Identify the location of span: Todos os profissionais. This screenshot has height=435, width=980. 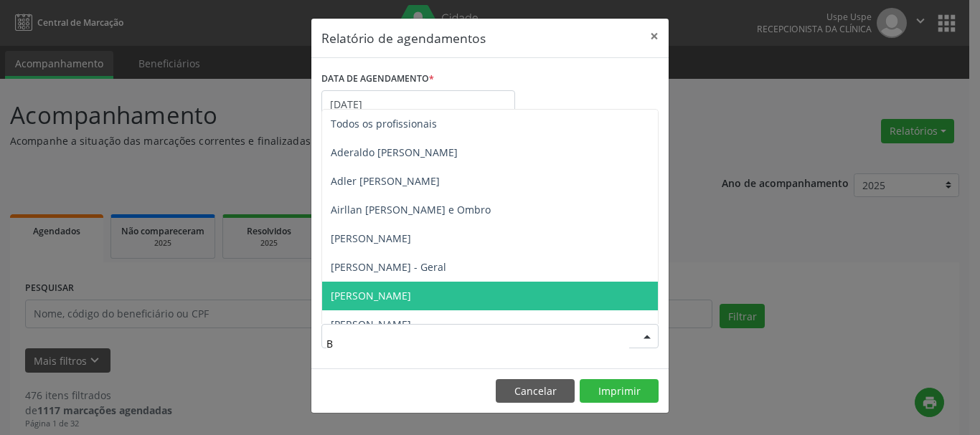
(384, 123).